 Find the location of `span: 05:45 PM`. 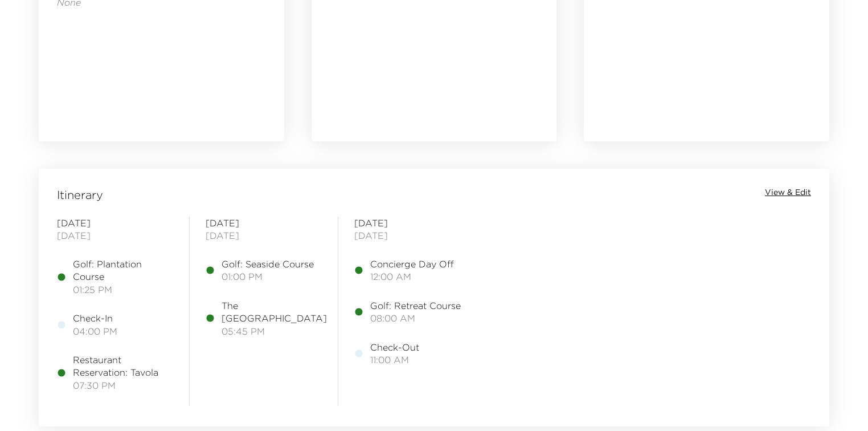

span: 05:45 PM is located at coordinates (274, 331).